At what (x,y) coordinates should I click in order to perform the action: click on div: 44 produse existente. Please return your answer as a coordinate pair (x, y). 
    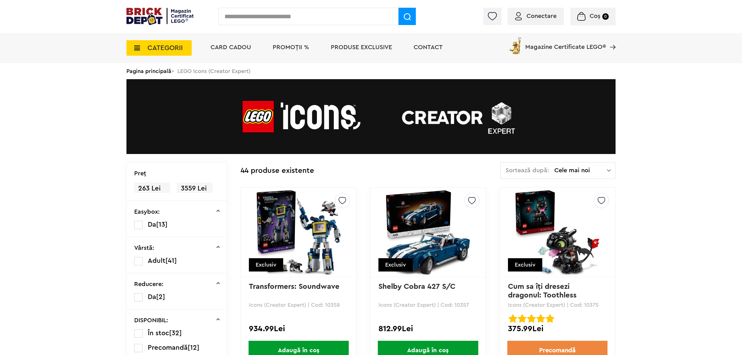
    Looking at the image, I should click on (277, 171).